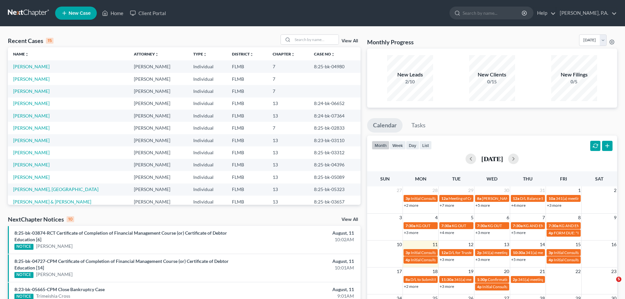  Describe the element at coordinates (479, 252) in the screenshot. I see `span: 2p` at that location.